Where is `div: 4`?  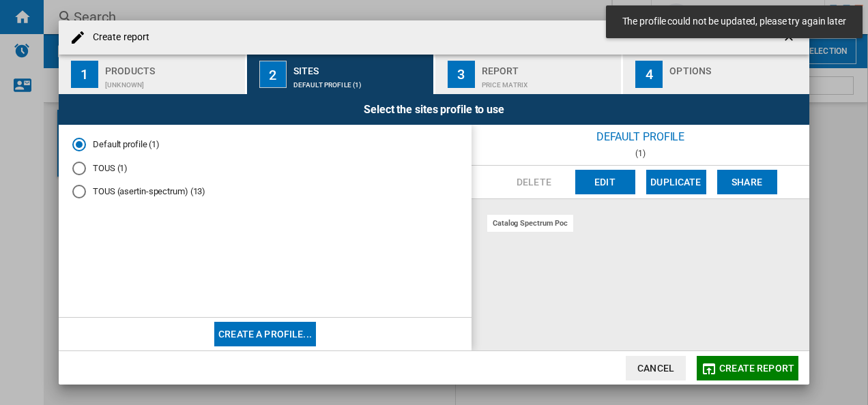 div: 4 is located at coordinates (649, 74).